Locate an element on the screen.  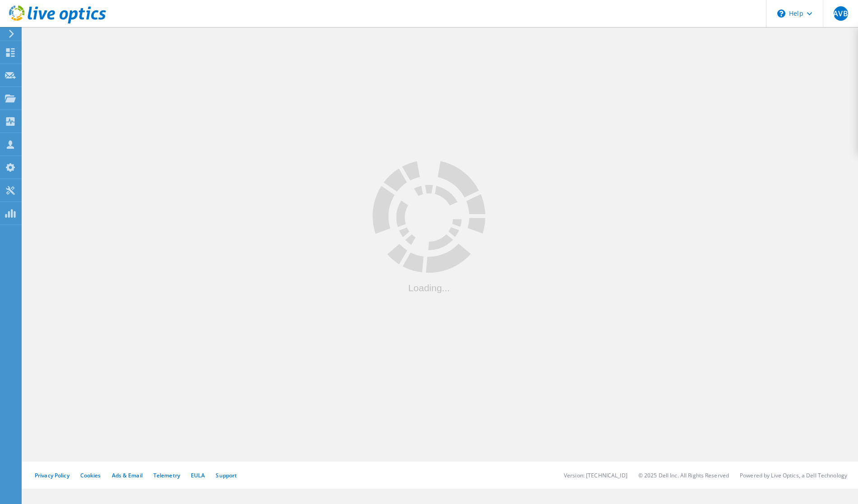
a: Telemetry is located at coordinates (166, 475).